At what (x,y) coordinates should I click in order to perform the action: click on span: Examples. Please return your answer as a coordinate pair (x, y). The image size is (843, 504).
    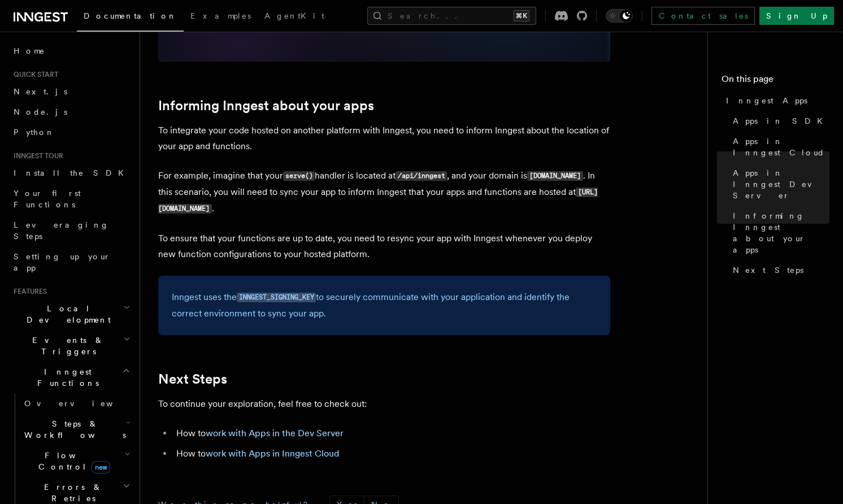
    Looking at the image, I should click on (220, 16).